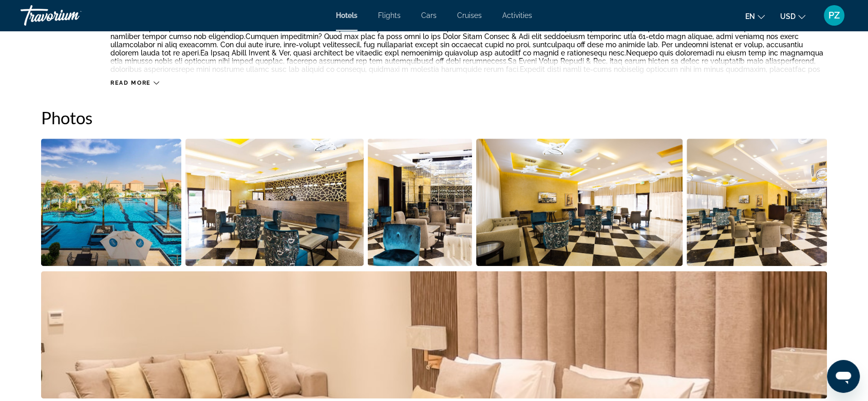 The width and height of the screenshot is (868, 401). I want to click on button: Change currency, so click(793, 16).